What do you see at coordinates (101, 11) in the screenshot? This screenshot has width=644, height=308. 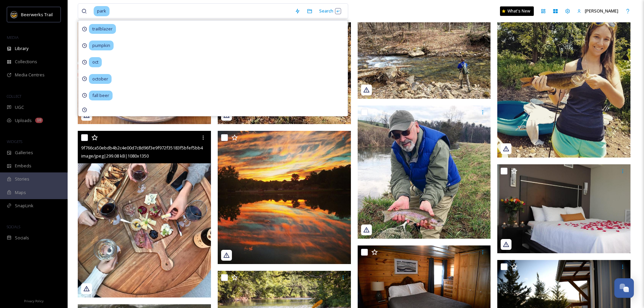 I see `span: park` at bounding box center [101, 11].